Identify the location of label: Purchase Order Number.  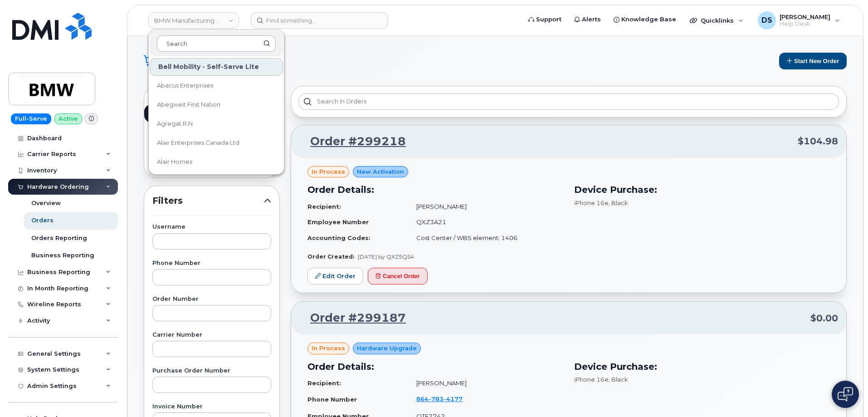
(212, 371).